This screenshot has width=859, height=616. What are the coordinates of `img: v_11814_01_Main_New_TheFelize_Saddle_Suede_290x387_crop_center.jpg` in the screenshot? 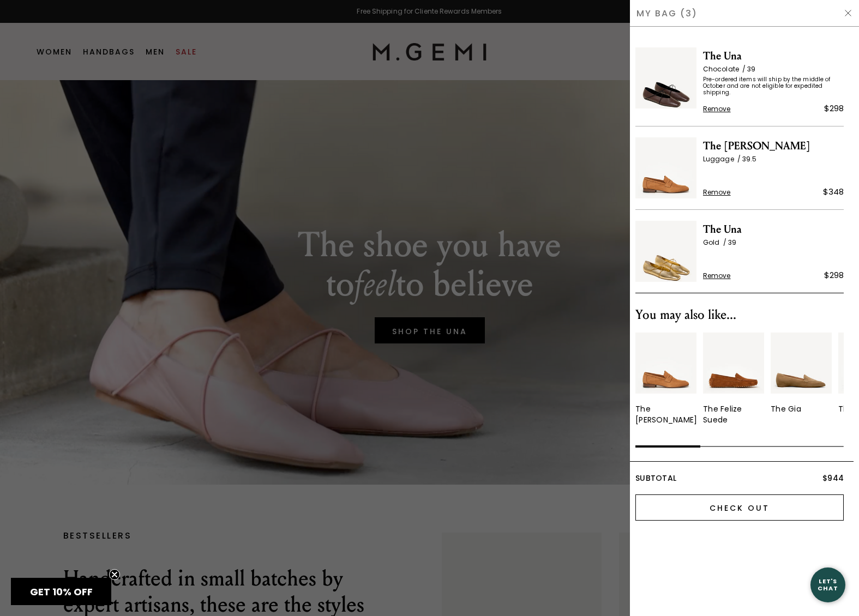 It's located at (734, 363).